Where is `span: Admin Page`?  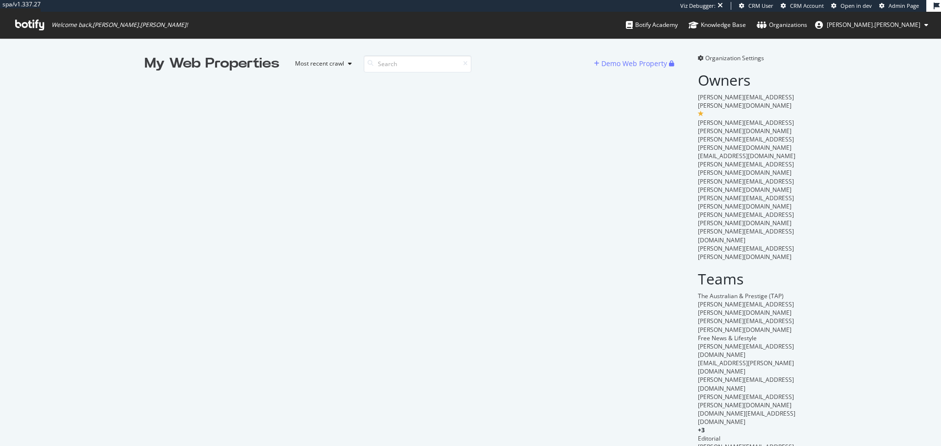 span: Admin Page is located at coordinates (903, 5).